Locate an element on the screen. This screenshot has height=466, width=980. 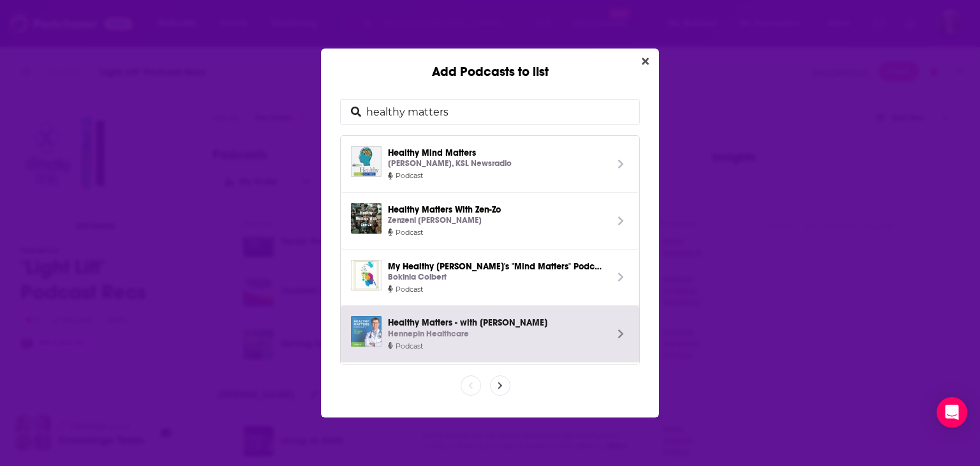
button: Close is located at coordinates (645, 61).